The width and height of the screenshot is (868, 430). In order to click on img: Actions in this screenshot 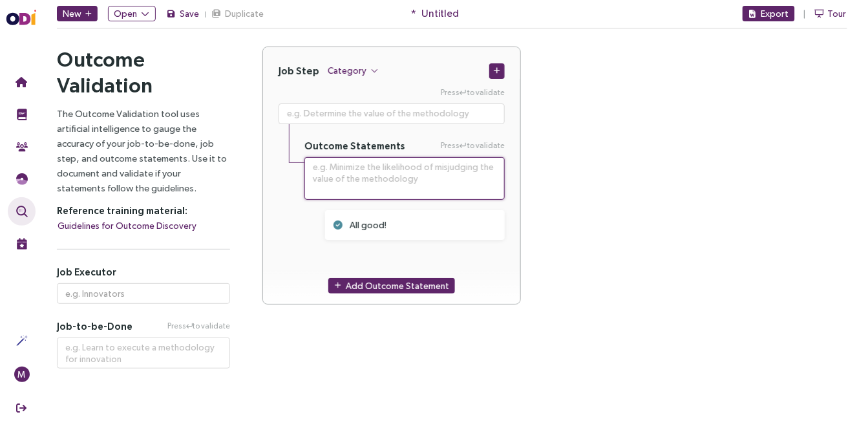, I will do `click(22, 341)`.